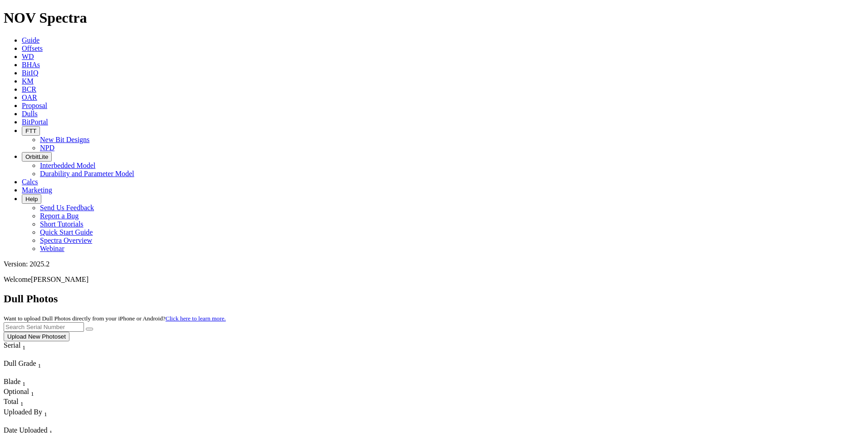 This screenshot has height=433, width=868. Describe the element at coordinates (31, 198) in the screenshot. I see `button: Help` at that location.